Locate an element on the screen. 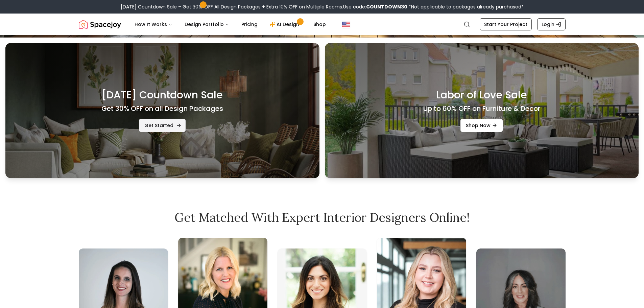  a: Start Your Project is located at coordinates (506, 24).